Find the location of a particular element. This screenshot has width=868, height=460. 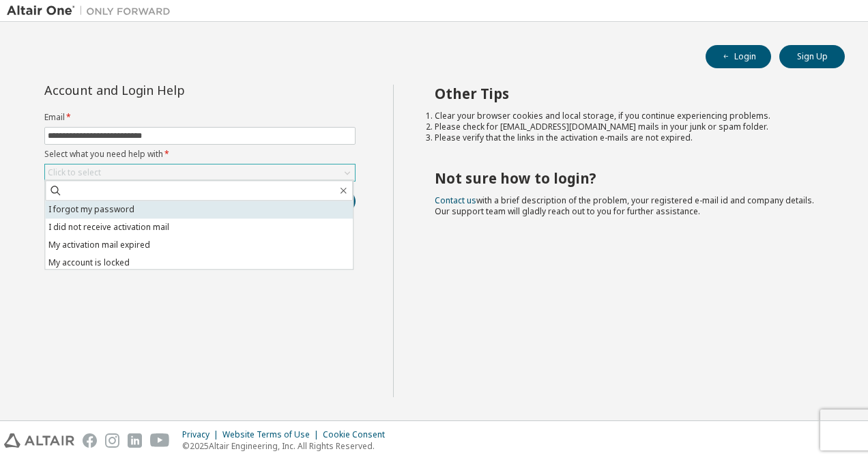

li: Please verify that the links in the activation e-mails are not expired. is located at coordinates (629, 137).